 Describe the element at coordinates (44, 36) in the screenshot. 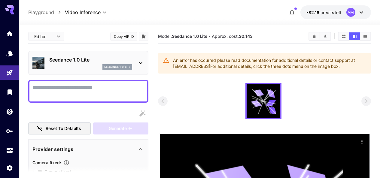

I see `span: Editor` at that location.